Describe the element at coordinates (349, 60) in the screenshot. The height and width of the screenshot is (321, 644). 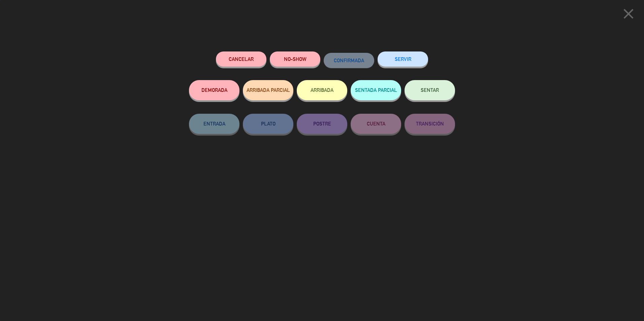
I see `span: CONFIRMADA` at that location.